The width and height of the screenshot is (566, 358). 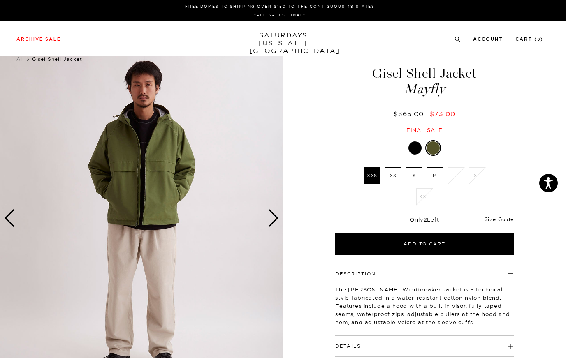 I want to click on a: Size Guide, so click(x=499, y=219).